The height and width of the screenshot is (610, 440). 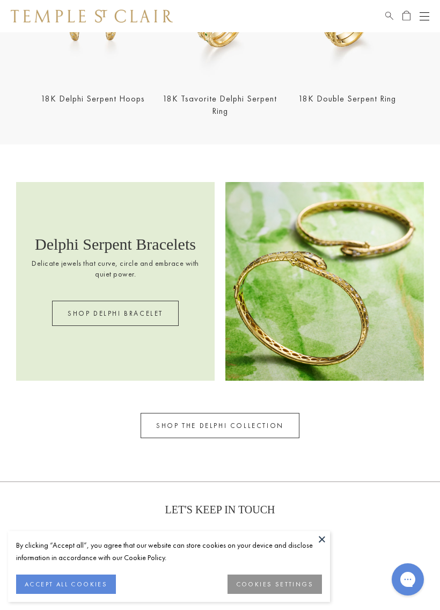 I want to click on a: SHOP DELPHI BRACELET, so click(x=115, y=313).